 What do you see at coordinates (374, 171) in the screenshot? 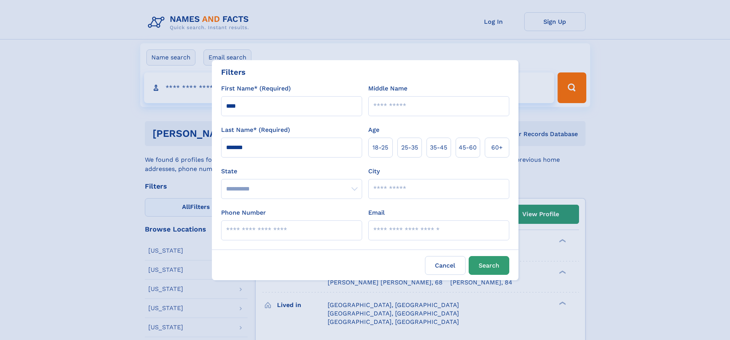
I see `label: City` at bounding box center [374, 171].